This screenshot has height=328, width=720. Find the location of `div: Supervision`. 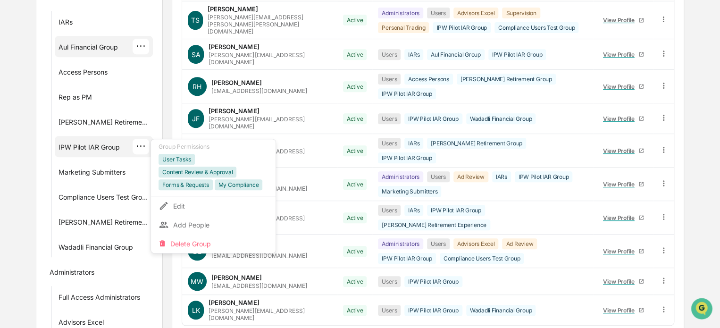

div: Supervision is located at coordinates (521, 13).